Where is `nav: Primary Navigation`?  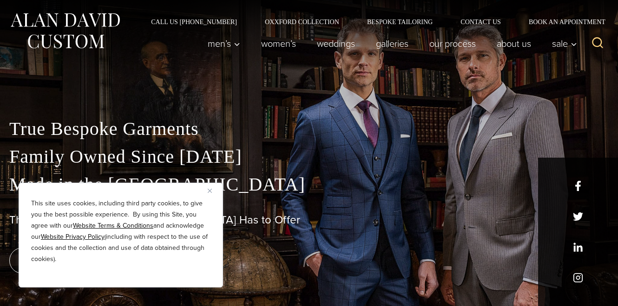
nav: Primary Navigation is located at coordinates (390, 44).